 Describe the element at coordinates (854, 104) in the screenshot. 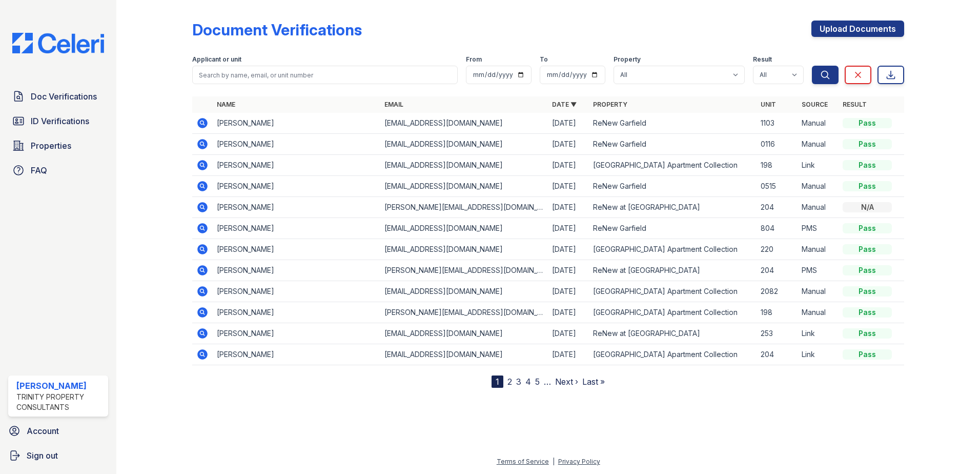

I see `a: Result` at that location.